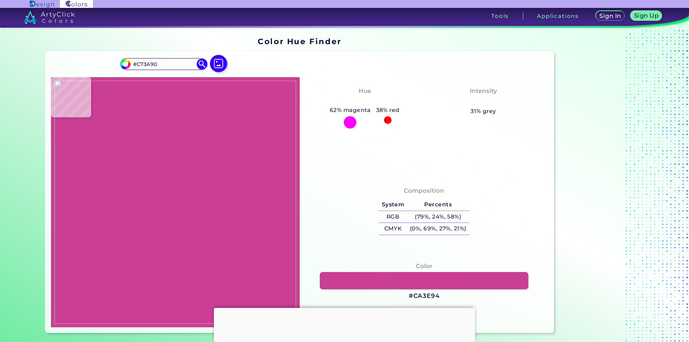 The image size is (689, 342). I want to click on h1: Color Hue Finder, so click(299, 41).